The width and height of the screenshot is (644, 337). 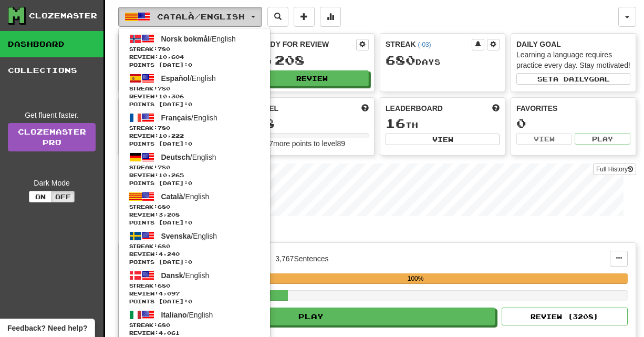 What do you see at coordinates (496, 108) in the screenshot?
I see `span: This week in points, UTC` at bounding box center [496, 108].